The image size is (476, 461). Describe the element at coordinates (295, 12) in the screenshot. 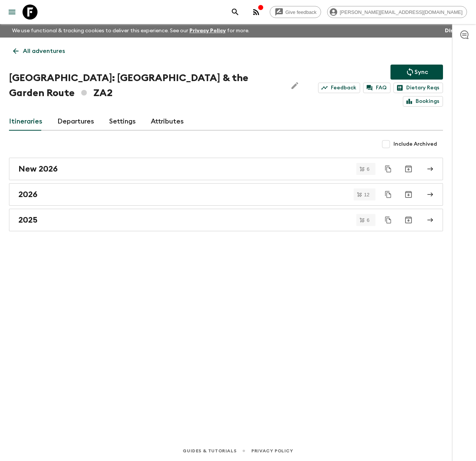

I see `a: Give feedback` at that location.